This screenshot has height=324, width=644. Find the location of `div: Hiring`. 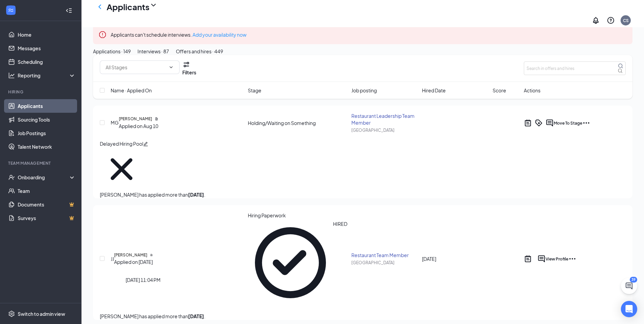

div: Hiring is located at coordinates (41, 92).